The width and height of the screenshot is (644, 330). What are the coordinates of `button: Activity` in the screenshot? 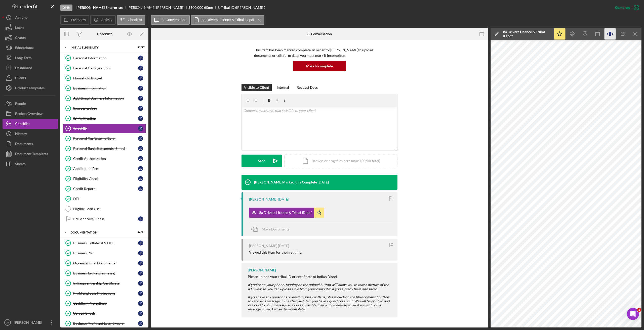 It's located at (103, 20).